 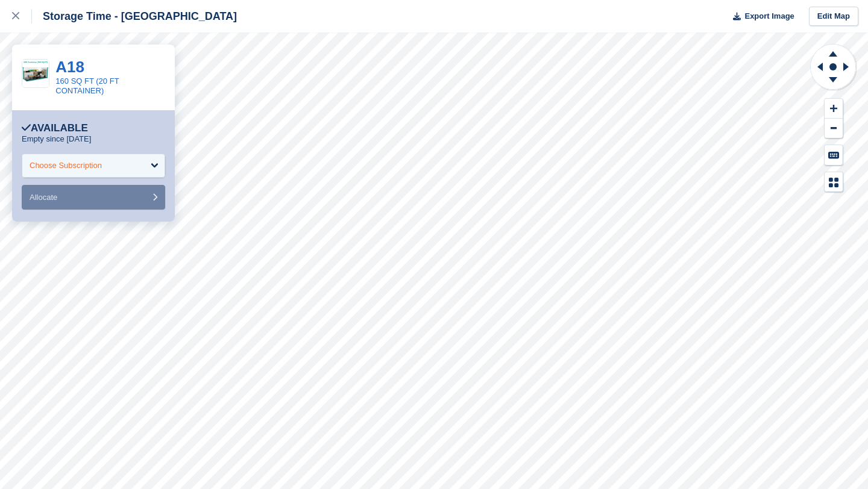 I want to click on a: A18, so click(x=70, y=67).